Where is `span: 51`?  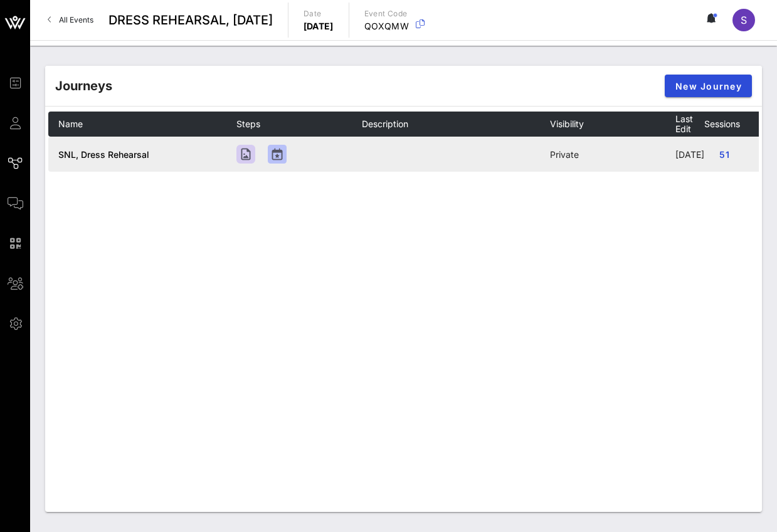
span: 51 is located at coordinates (724, 154).